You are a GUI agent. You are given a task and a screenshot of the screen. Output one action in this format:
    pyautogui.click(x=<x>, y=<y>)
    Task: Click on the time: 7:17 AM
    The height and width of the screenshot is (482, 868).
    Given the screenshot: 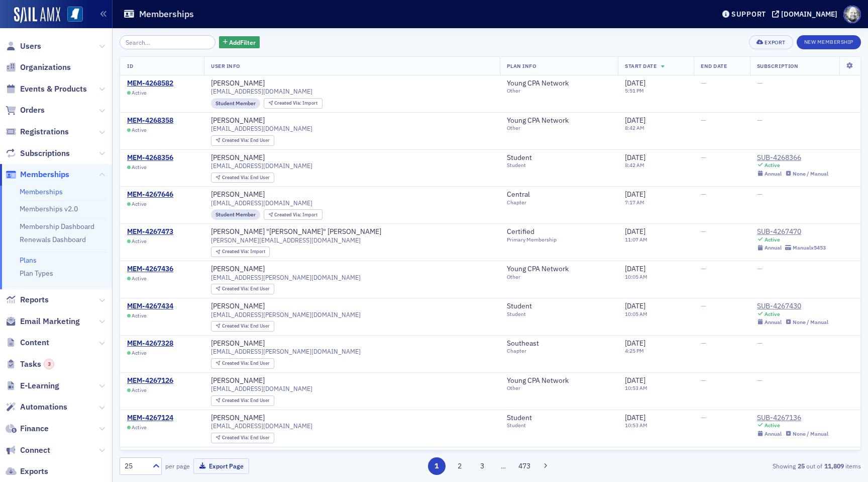 What is the action you would take?
    pyautogui.click(x=635, y=202)
    